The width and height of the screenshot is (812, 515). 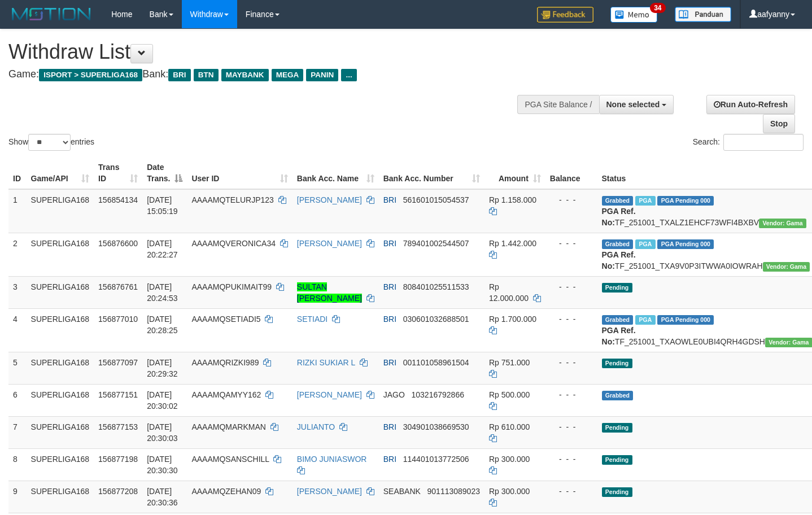 I want to click on label: Show entries, so click(x=51, y=142).